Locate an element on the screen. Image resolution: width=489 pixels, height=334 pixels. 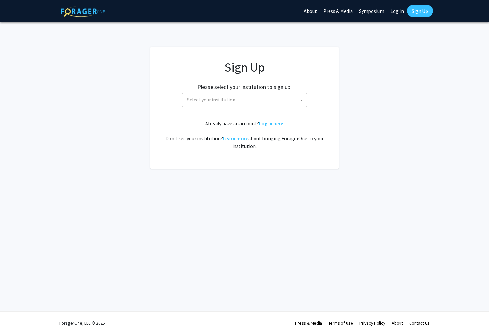
h1: Sign Up is located at coordinates (244, 67).